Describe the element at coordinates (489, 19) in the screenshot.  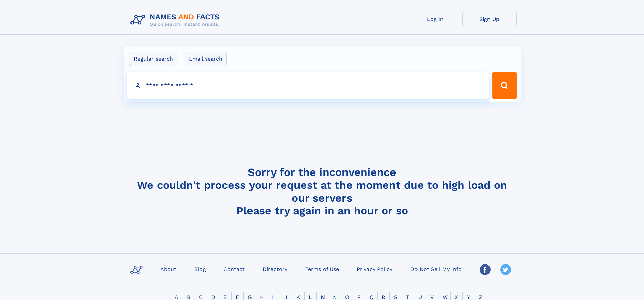
I see `a: Sign Up` at that location.